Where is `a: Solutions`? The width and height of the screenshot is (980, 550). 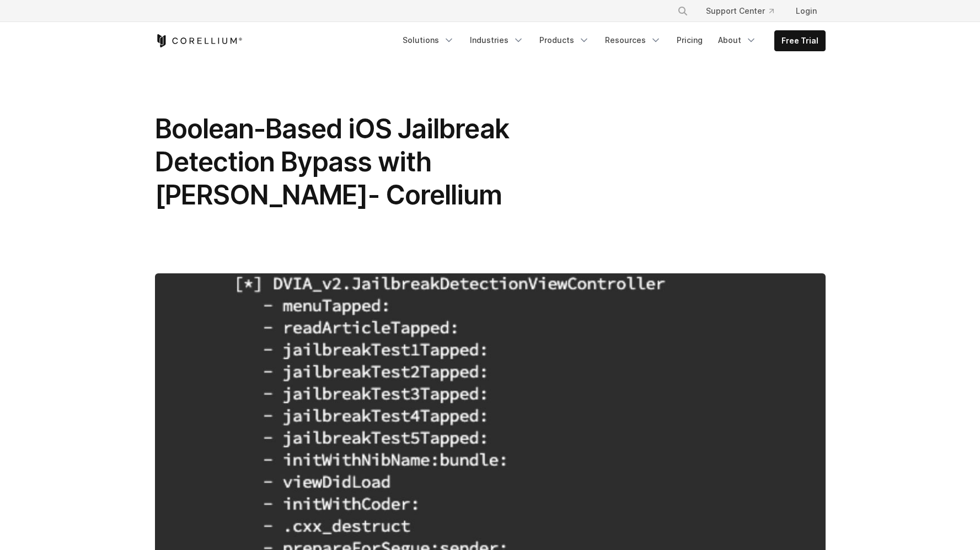
a: Solutions is located at coordinates (428, 40).